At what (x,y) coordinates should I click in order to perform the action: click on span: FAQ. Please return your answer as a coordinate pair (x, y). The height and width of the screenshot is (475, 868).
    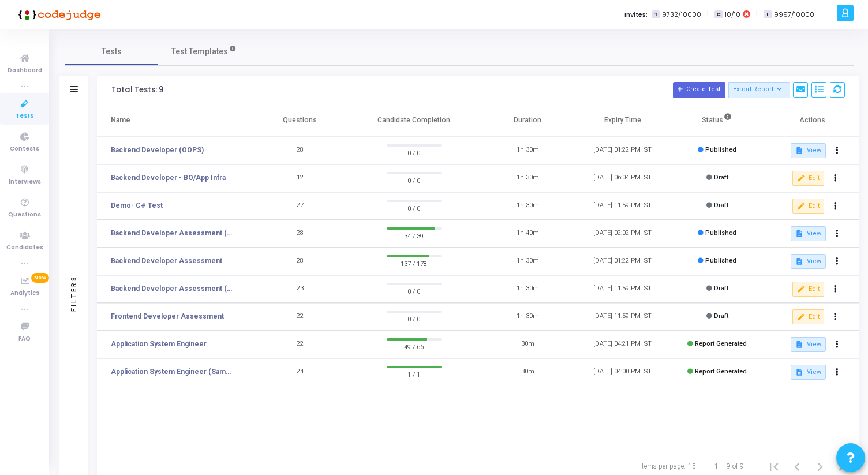
    Looking at the image, I should click on (24, 339).